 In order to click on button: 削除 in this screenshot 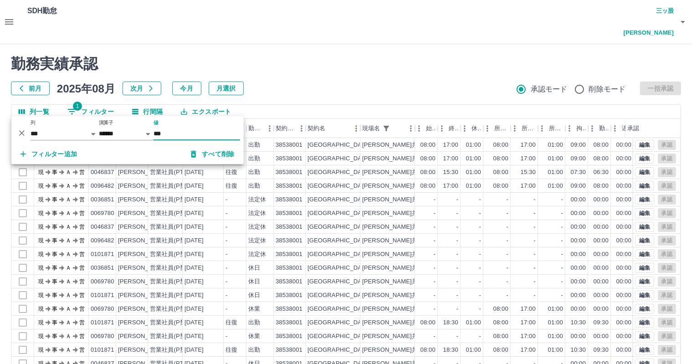, I will do `click(22, 133)`.